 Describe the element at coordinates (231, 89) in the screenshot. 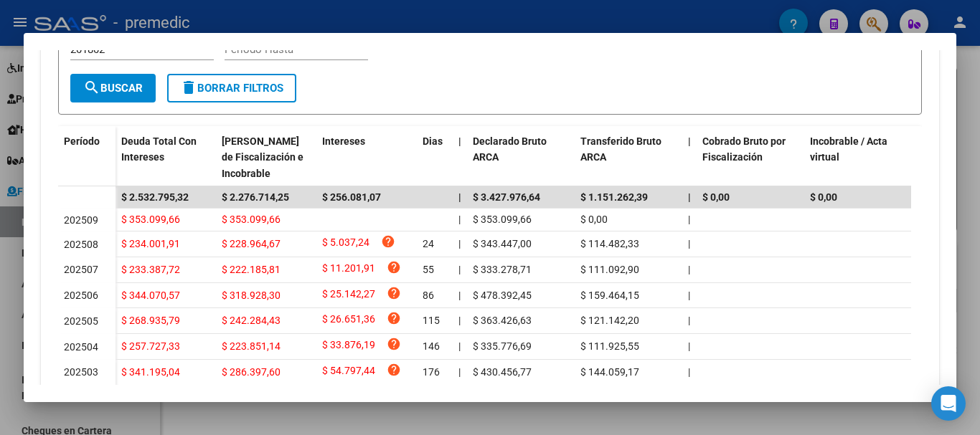

I see `span: Borrar Filtros` at that location.